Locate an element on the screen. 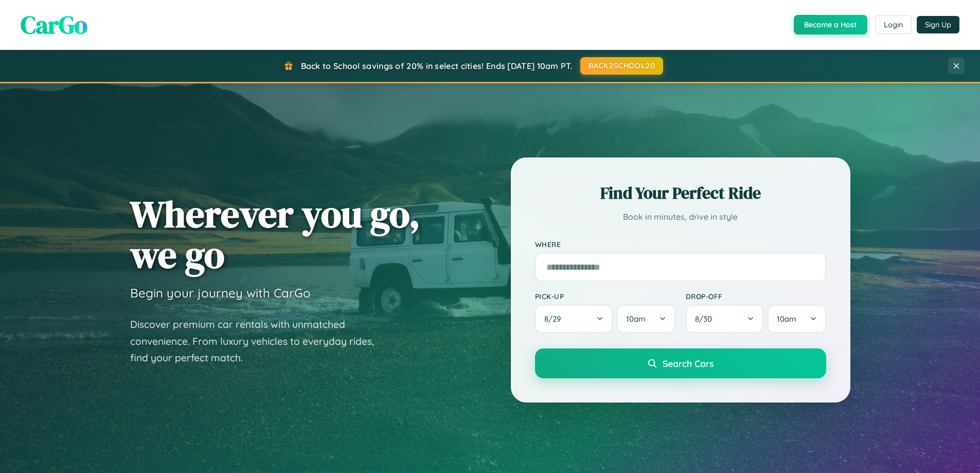 This screenshot has height=473, width=980. span: Search Cars is located at coordinates (688, 363).